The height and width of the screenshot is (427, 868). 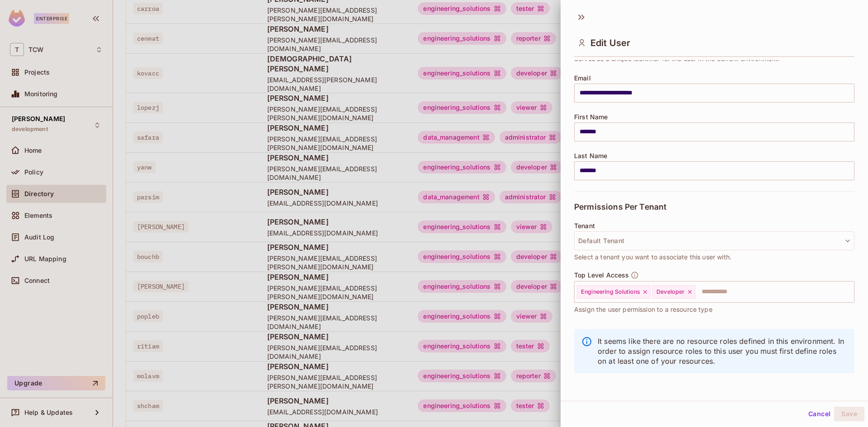 I want to click on span: Select a tenant you want to associate this user with., so click(x=653, y=258).